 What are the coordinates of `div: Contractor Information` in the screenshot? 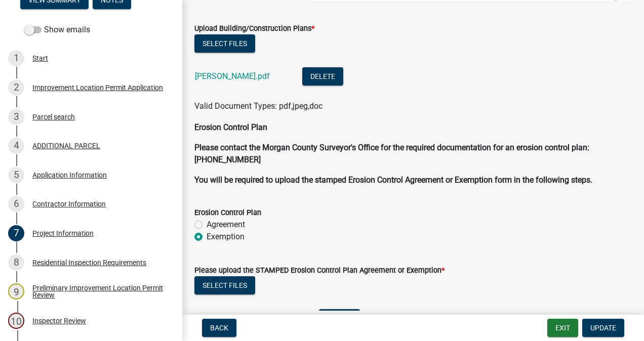 It's located at (69, 204).